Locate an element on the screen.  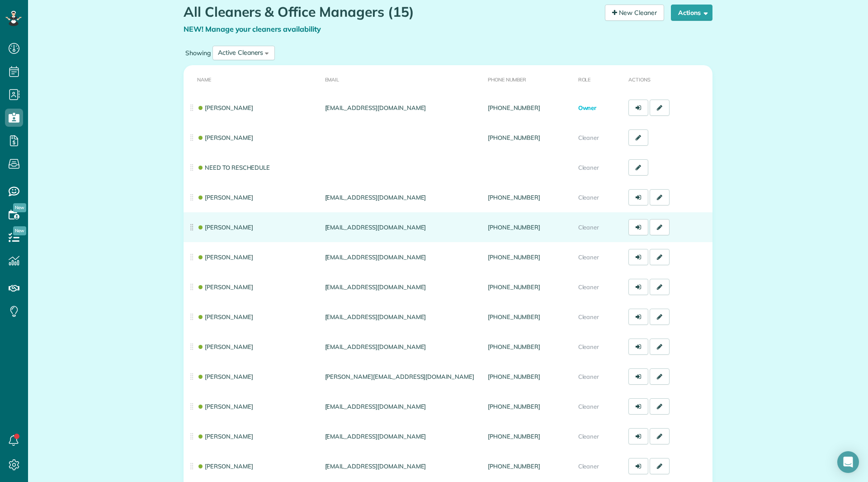
a: New Cleaner is located at coordinates (634, 13).